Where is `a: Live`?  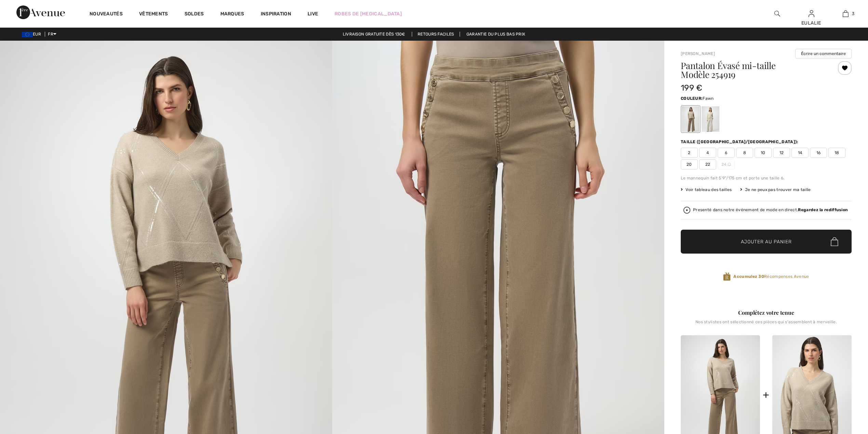
a: Live is located at coordinates (313, 14).